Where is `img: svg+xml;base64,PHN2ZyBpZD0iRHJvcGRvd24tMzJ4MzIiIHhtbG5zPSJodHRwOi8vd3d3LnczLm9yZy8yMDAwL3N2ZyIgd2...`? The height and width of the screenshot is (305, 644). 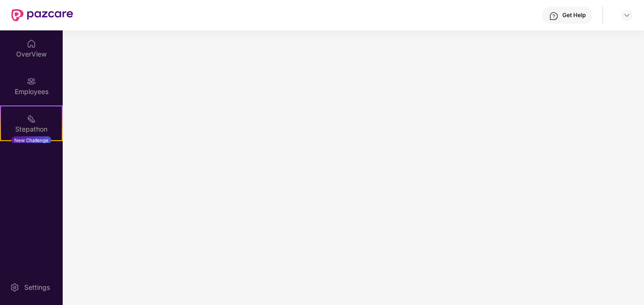 img: svg+xml;base64,PHN2ZyBpZD0iRHJvcGRvd24tMzJ4MzIiIHhtbG5zPSJodHRwOi8vd3d3LnczLm9yZy8yMDAwL3N2ZyIgd2... is located at coordinates (627, 15).